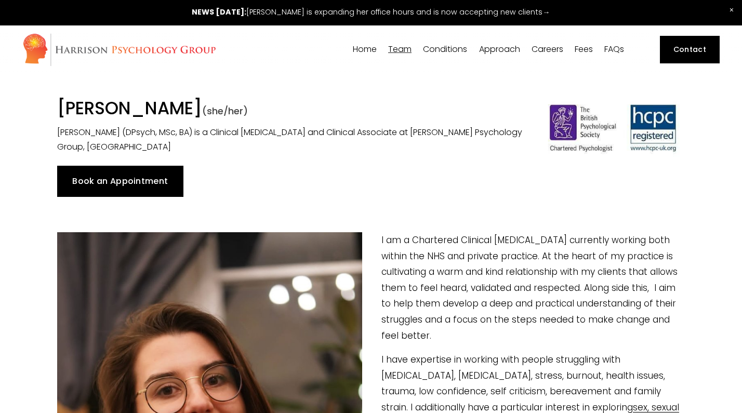 The height and width of the screenshot is (413, 742). Describe the element at coordinates (400, 49) in the screenshot. I see `span: Team` at that location.